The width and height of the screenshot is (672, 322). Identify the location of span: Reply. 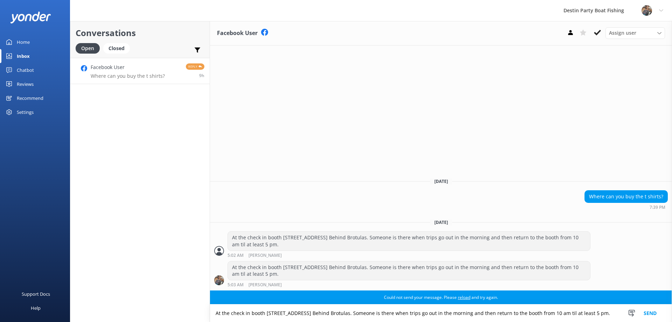
(195, 67).